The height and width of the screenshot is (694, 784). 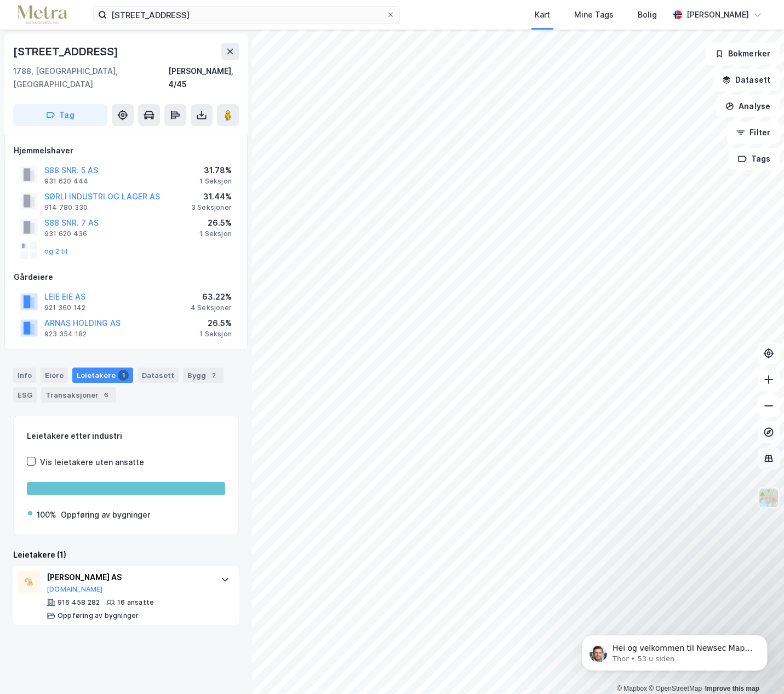 I want to click on button: Tag, so click(x=60, y=115).